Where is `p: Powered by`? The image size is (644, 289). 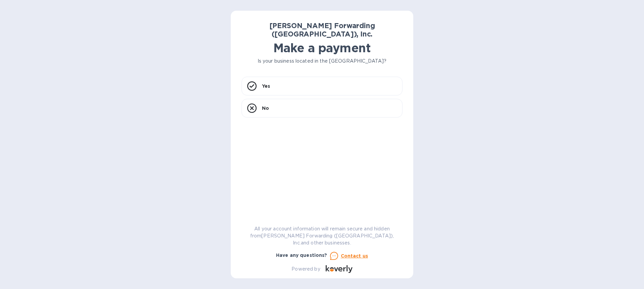 p: Powered by is located at coordinates (306, 269).